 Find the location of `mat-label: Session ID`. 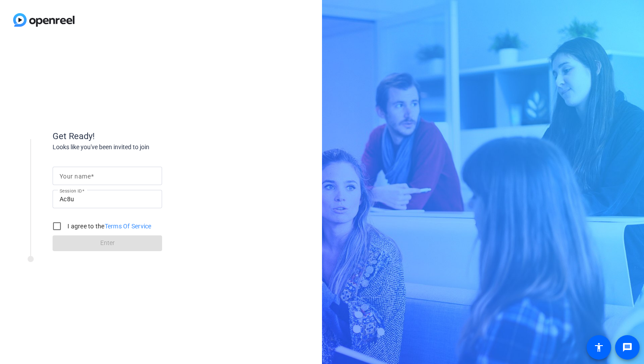

mat-label: Session ID is located at coordinates (71, 190).